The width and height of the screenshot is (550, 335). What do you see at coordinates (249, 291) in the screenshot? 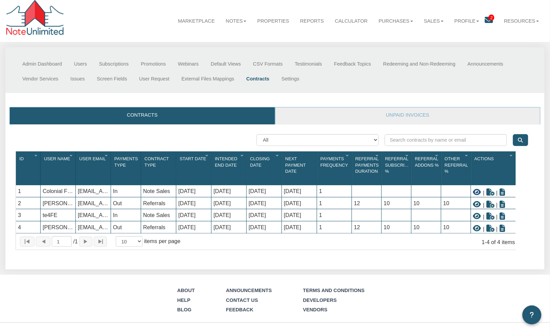
I see `span: Announcements` at bounding box center [249, 291].